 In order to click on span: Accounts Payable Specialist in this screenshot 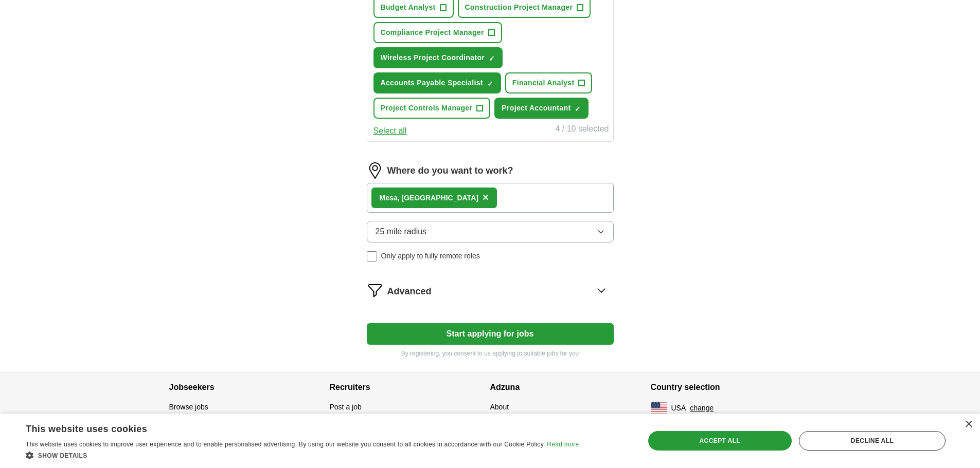, I will do `click(431, 83)`.